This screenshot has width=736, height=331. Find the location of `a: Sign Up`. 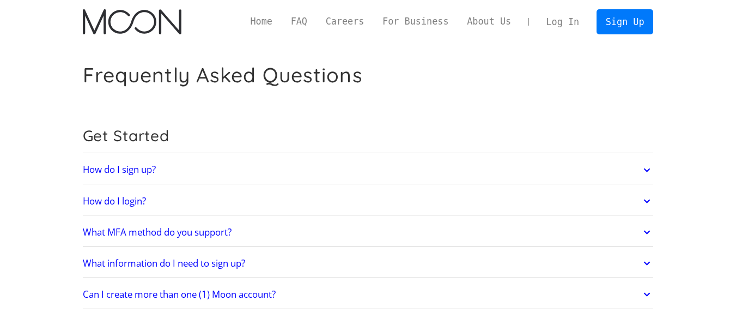

a: Sign Up is located at coordinates (625, 21).